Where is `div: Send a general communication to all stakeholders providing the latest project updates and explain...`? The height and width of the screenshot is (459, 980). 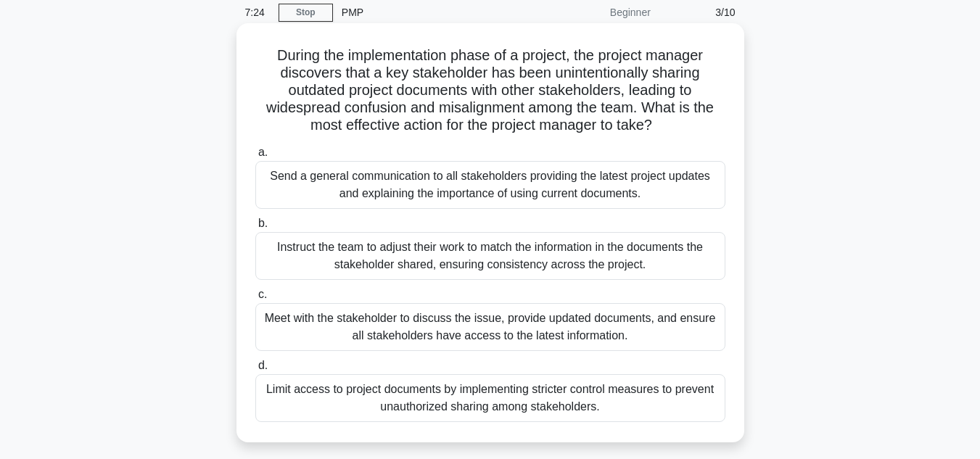 div: Send a general communication to all stakeholders providing the latest project updates and explain... is located at coordinates (490, 185).